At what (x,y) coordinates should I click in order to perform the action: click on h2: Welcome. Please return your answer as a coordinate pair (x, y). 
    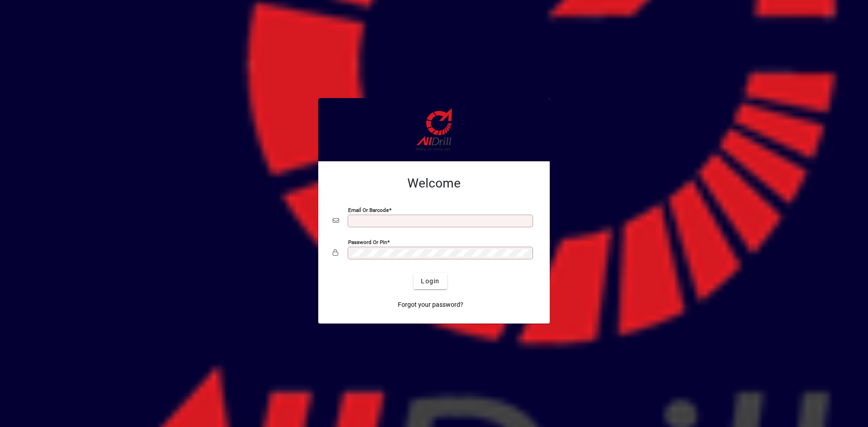
    Looking at the image, I should click on (434, 184).